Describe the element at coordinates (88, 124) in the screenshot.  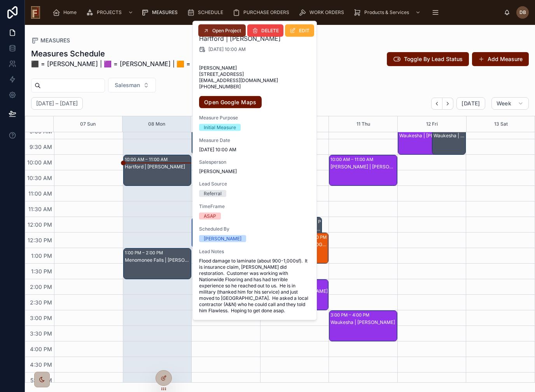
I see `button: 07 Sun` at that location.